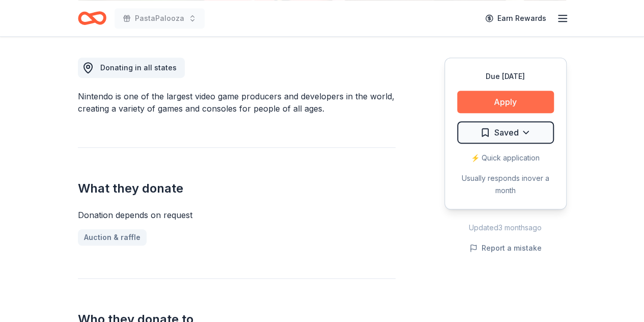 Image resolution: width=644 pixels, height=322 pixels. Describe the element at coordinates (506, 185) in the screenshot. I see `div: Usually responds in over a month` at that location.